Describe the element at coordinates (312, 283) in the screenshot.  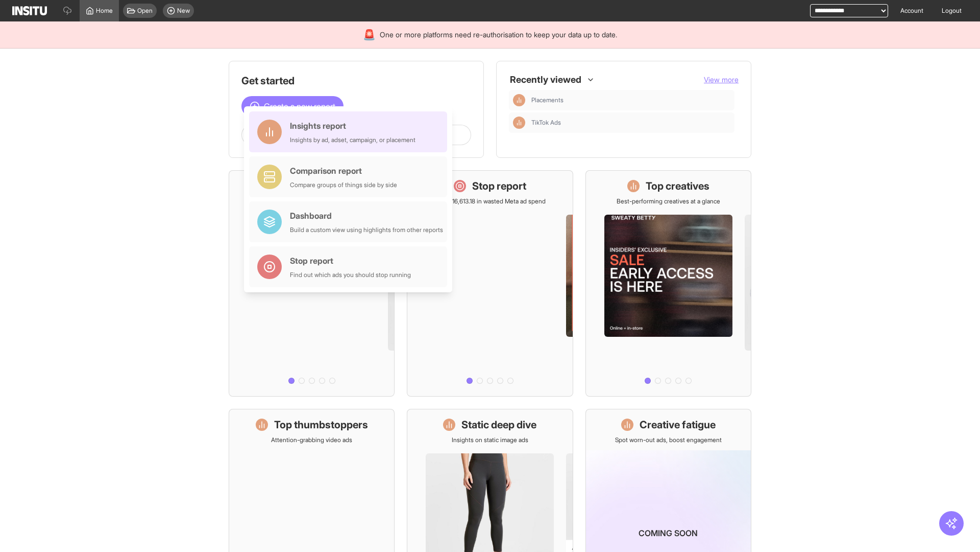
I see `a: What's live nowSee all active ads instantly` at that location.